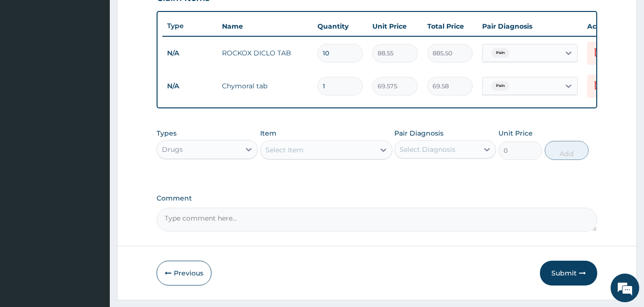 The image size is (644, 307). I want to click on button: Add, so click(567, 150).